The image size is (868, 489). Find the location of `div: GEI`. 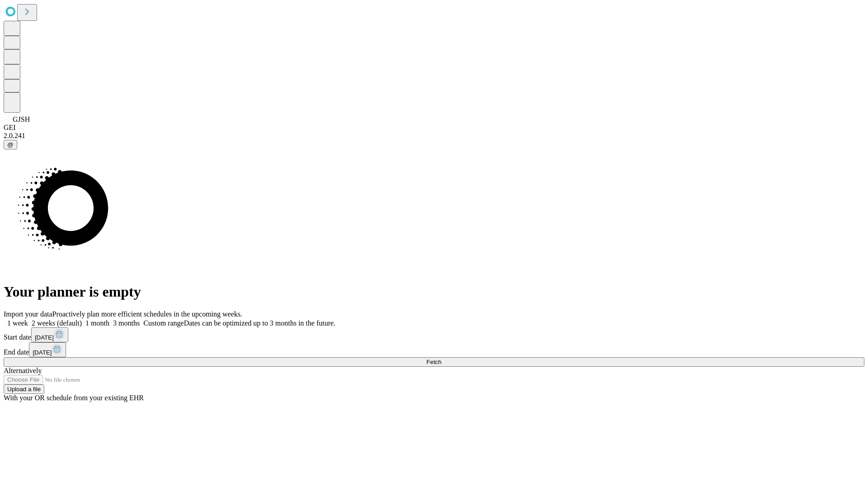

div: GEI is located at coordinates (434, 127).